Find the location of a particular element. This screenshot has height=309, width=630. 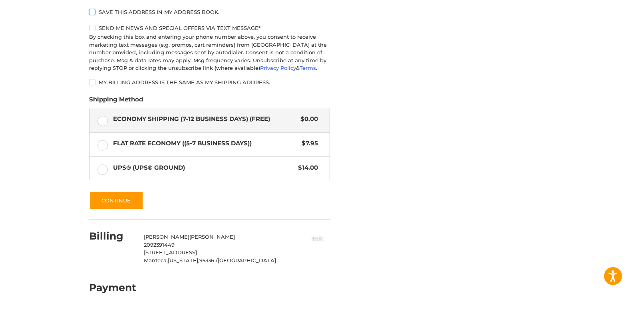

label: Save this address in my address book. is located at coordinates (209, 12).